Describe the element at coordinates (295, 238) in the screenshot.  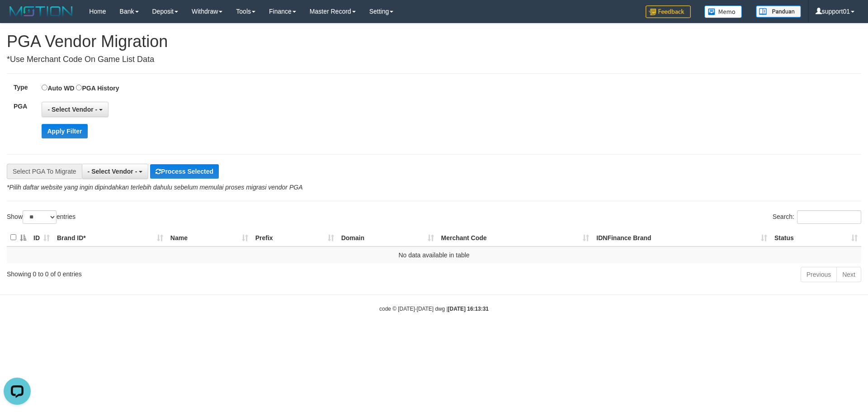
I see `th: Prefix: activate to sort column ascending` at that location.